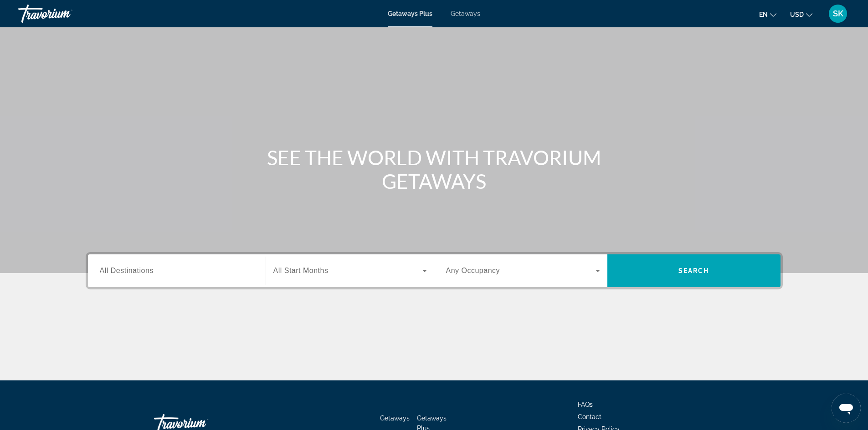  What do you see at coordinates (585, 405) in the screenshot?
I see `span: FAQs` at bounding box center [585, 405].